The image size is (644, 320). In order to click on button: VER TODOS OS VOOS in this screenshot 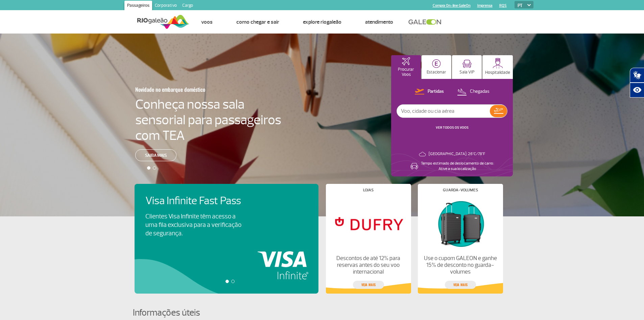, I will do `click(452, 127)`.